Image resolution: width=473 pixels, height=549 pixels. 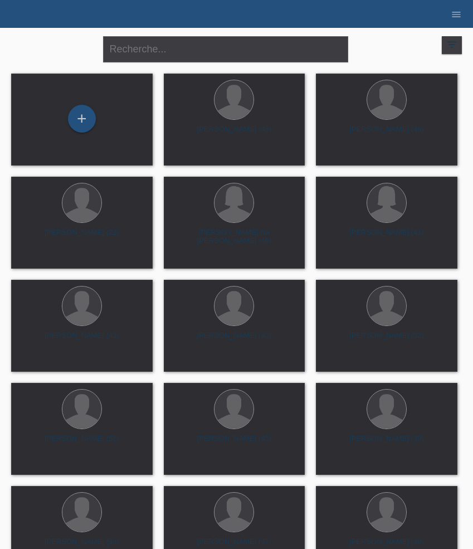 What do you see at coordinates (456, 14) in the screenshot?
I see `i: menu` at bounding box center [456, 14].